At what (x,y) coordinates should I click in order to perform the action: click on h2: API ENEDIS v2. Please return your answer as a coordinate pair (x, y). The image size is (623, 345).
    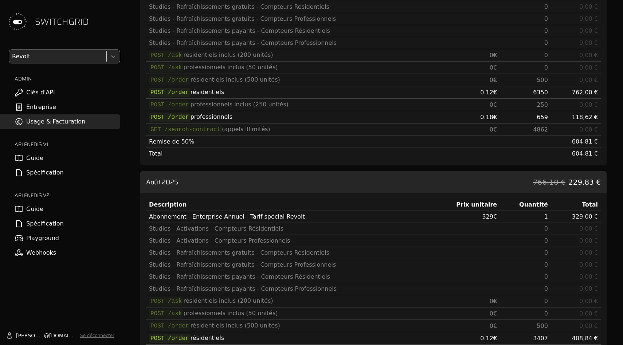
    Looking at the image, I should click on (67, 195).